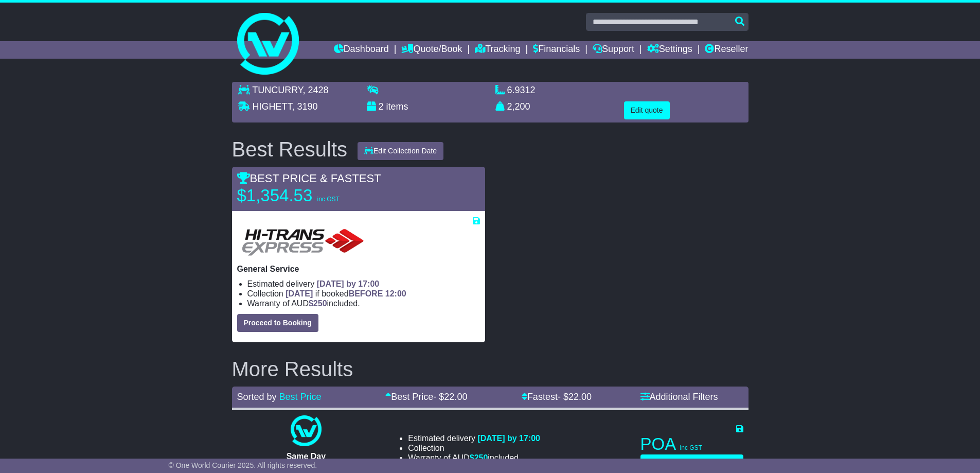 The height and width of the screenshot is (473, 980). Describe the element at coordinates (257, 397) in the screenshot. I see `span: Sorted by` at that location.